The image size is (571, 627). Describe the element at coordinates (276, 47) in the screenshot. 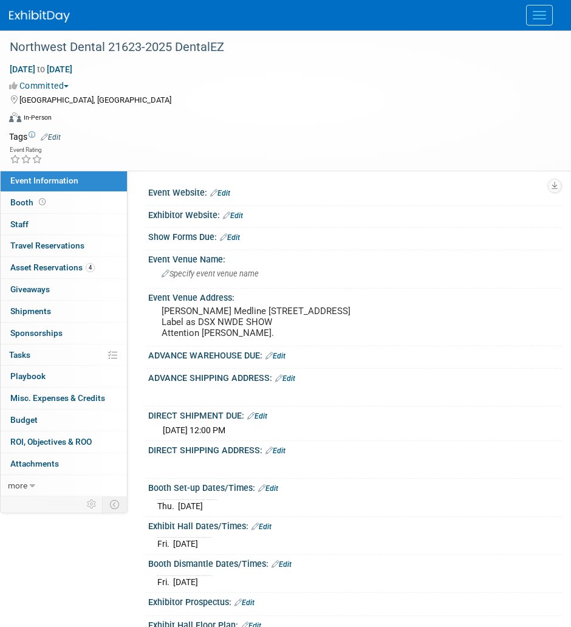

I see `div: Northwest Dental 21623-2025 DentalEZ` at that location.